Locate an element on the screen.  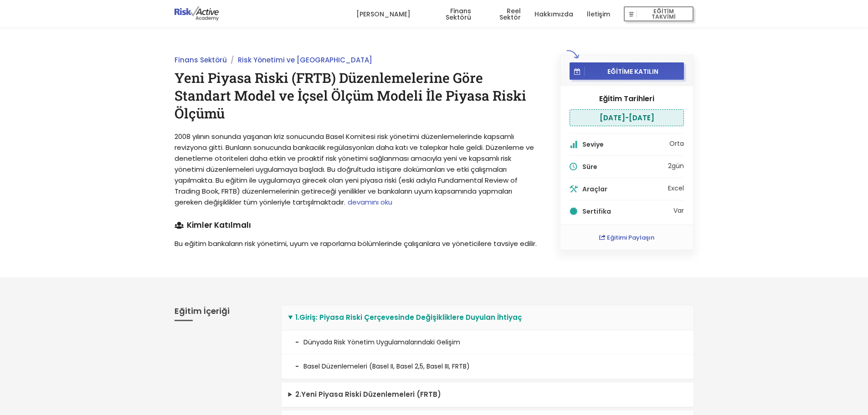
p: Bu eğitim bankaların risk yönetimi, uyum ve raporlama bölümlerinde çalışanlara ve yöneticilere ta... is located at coordinates (357, 244).